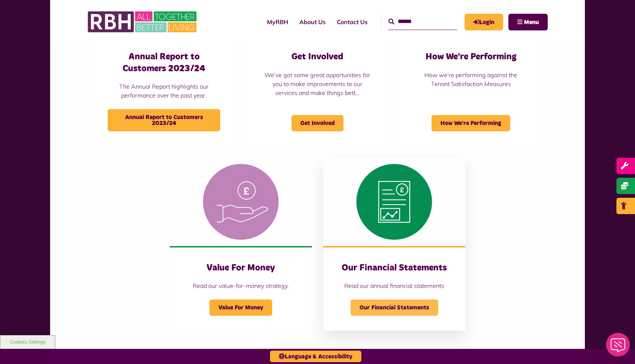  What do you see at coordinates (394, 268) in the screenshot?
I see `h3: Our Financial Statements` at bounding box center [394, 268].